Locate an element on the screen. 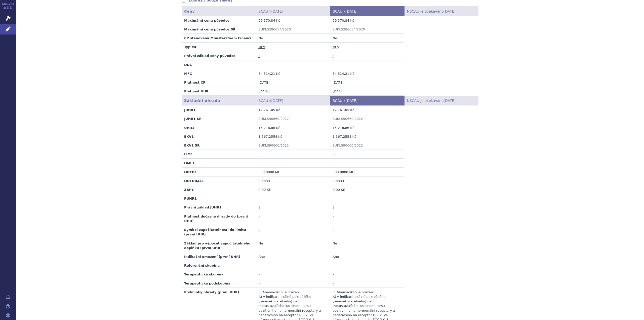 Image resolution: width=644 pixels, height=320 pixels. strong: Referenční skupina is located at coordinates (202, 265).